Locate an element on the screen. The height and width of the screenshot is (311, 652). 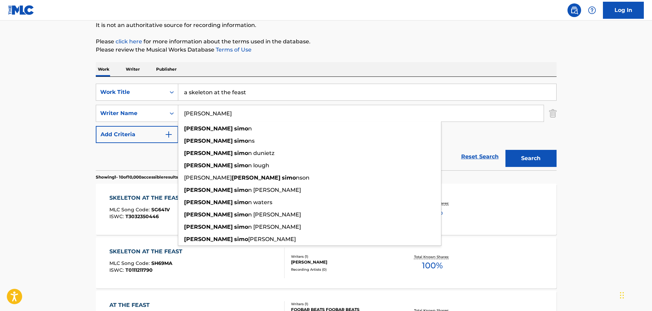
a: Reset Search is located at coordinates (480, 157).